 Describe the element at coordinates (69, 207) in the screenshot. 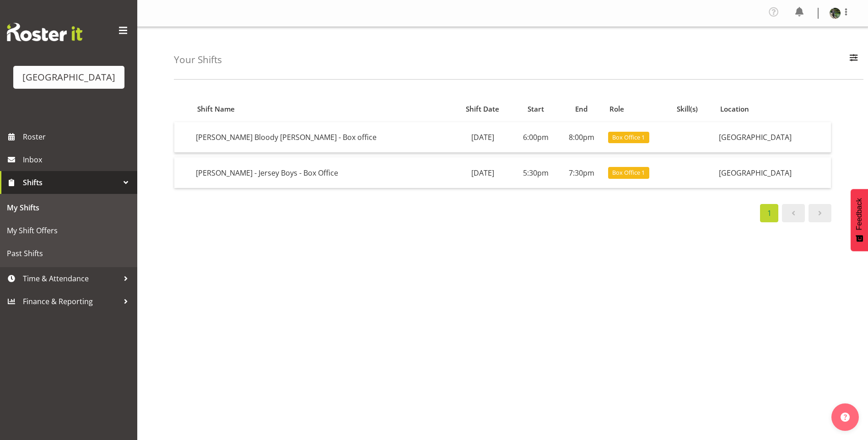

I see `a: My Shifts` at that location.